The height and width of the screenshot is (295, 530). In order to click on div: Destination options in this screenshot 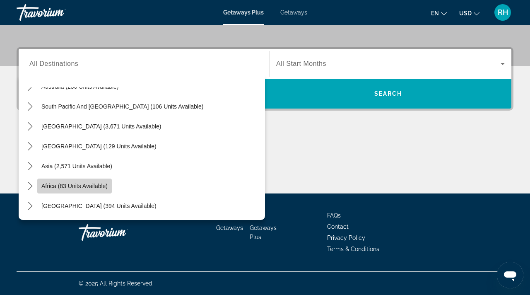, I will do `click(142, 147)`.